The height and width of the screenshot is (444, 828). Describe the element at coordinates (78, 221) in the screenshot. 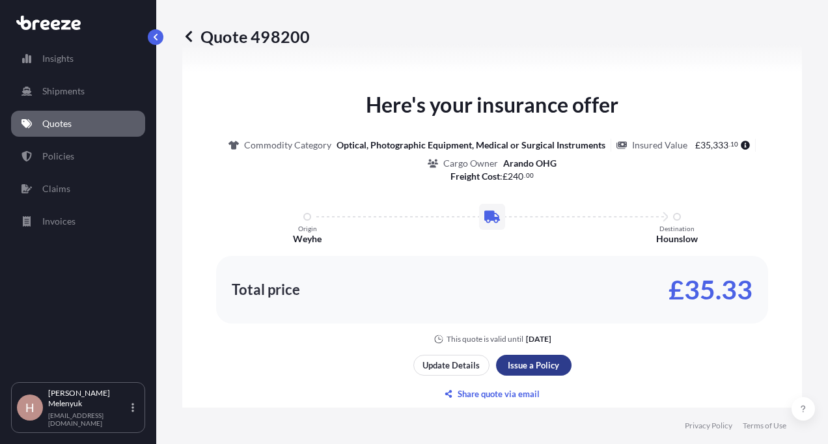

I see `a: Invoices` at that location.